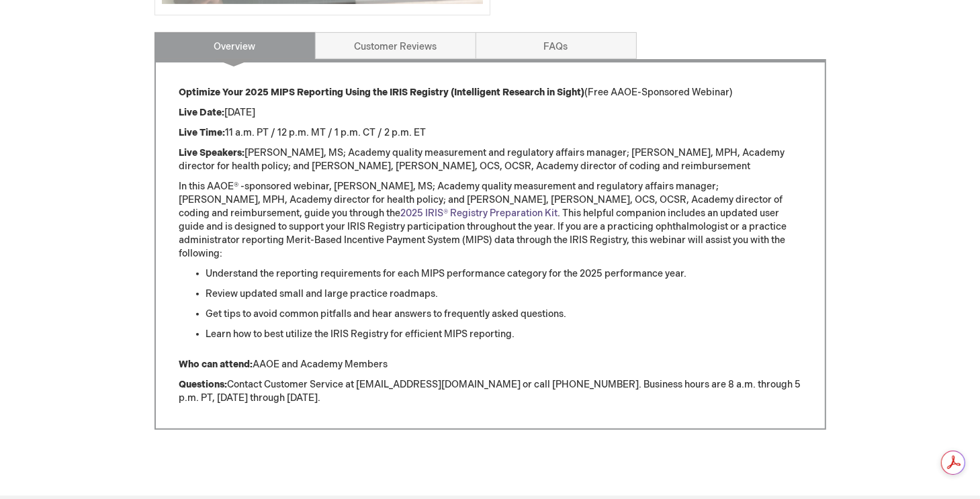 The width and height of the screenshot is (980, 499). What do you see at coordinates (212, 153) in the screenshot?
I see `strong: Live Speakers:` at bounding box center [212, 153].